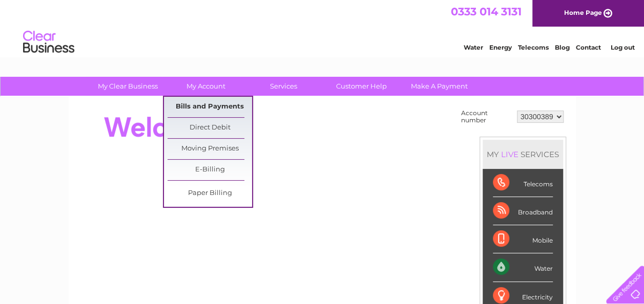  Describe the element at coordinates (486, 117) in the screenshot. I see `td: Account number` at that location.